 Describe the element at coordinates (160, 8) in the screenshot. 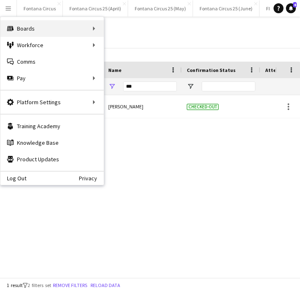

I see `button: Fontana Circus 25 (May)` at that location.